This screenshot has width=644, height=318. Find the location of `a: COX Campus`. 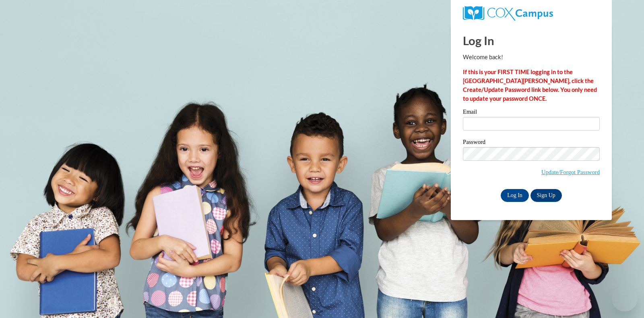

a: COX Campus is located at coordinates (531, 13).